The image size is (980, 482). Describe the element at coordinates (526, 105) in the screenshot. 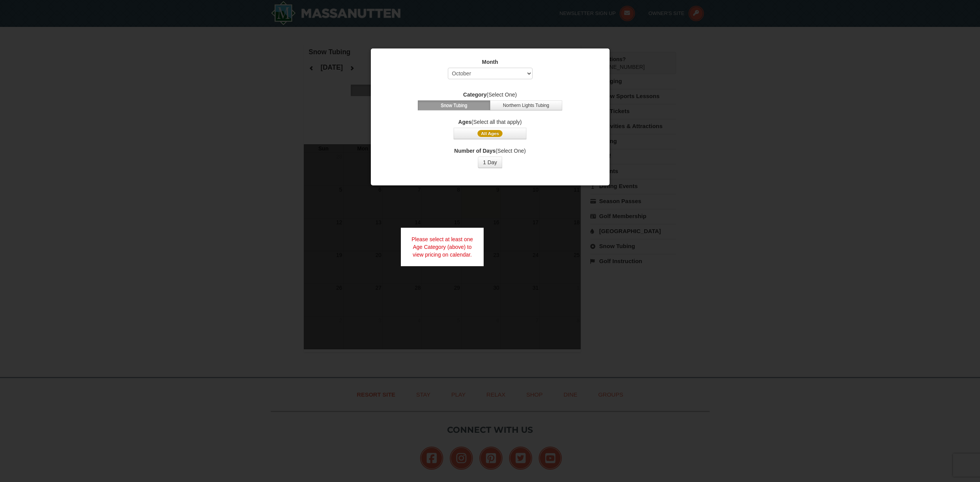

I see `button: Northern Lights Tubing` at that location.